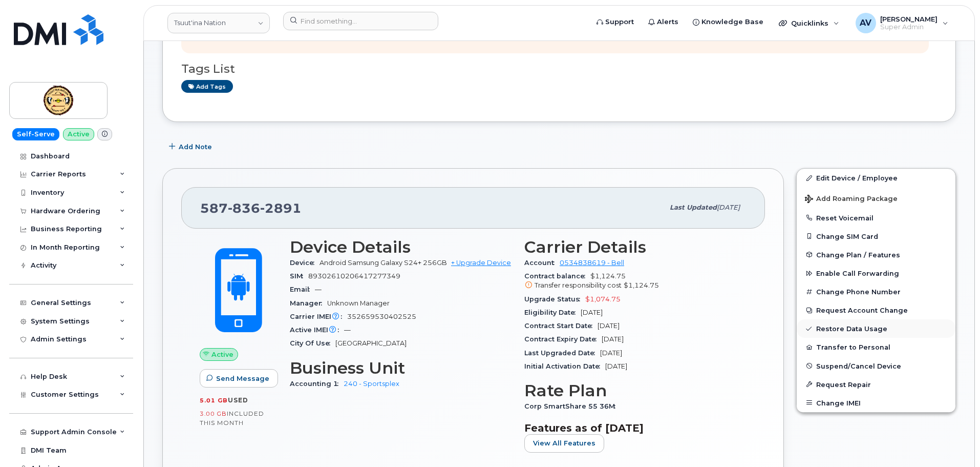 The height and width of the screenshot is (467, 980). Describe the element at coordinates (207, 86) in the screenshot. I see `a: Add tags` at that location.